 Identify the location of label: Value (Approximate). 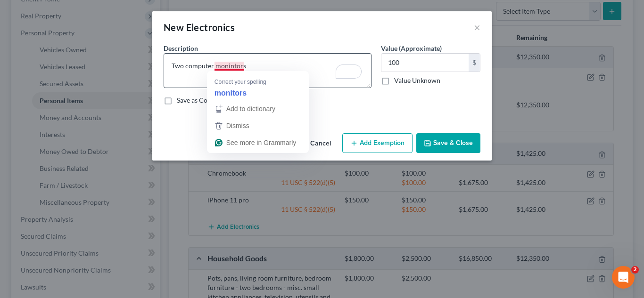
(411, 48).